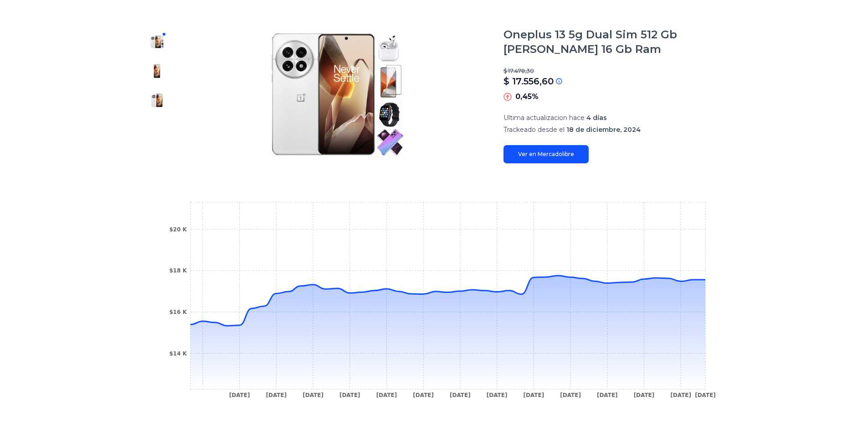 The height and width of the screenshot is (423, 868). What do you see at coordinates (529, 81) in the screenshot?
I see `p: $ 17.556,60` at bounding box center [529, 81].